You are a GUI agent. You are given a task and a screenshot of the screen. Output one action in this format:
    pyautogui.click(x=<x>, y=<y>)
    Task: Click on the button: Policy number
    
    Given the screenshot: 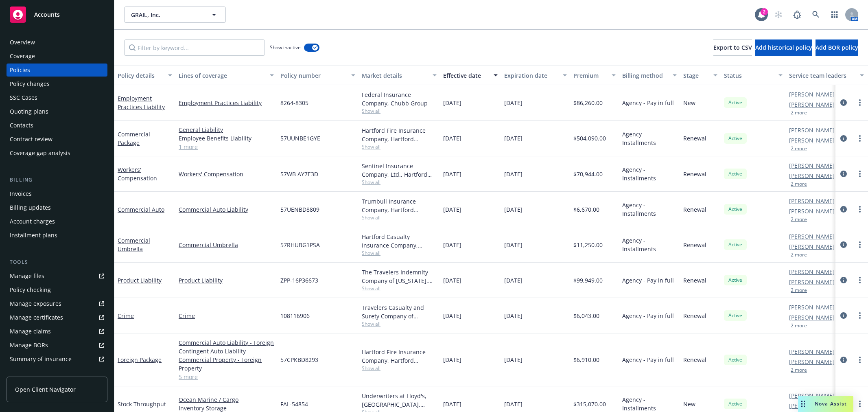 What is the action you would take?
    pyautogui.click(x=318, y=75)
    